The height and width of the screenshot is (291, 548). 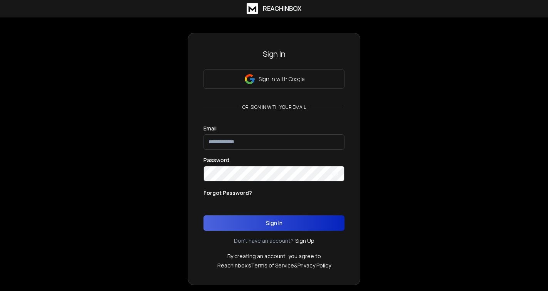 I want to click on a: Privacy Policy, so click(x=314, y=265).